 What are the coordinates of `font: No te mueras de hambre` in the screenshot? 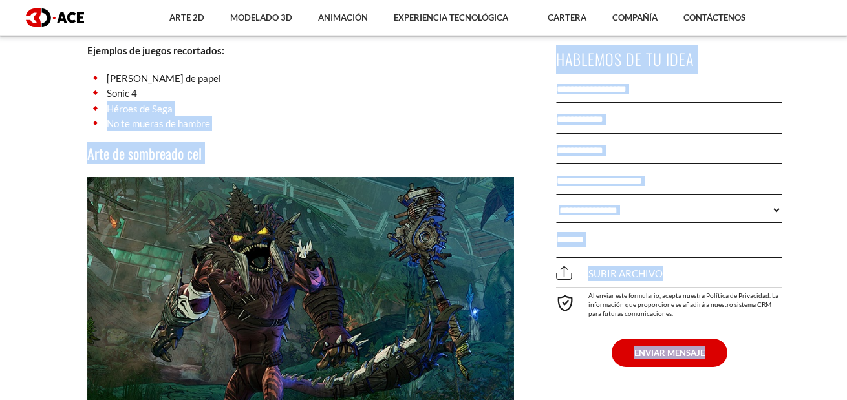 It's located at (158, 123).